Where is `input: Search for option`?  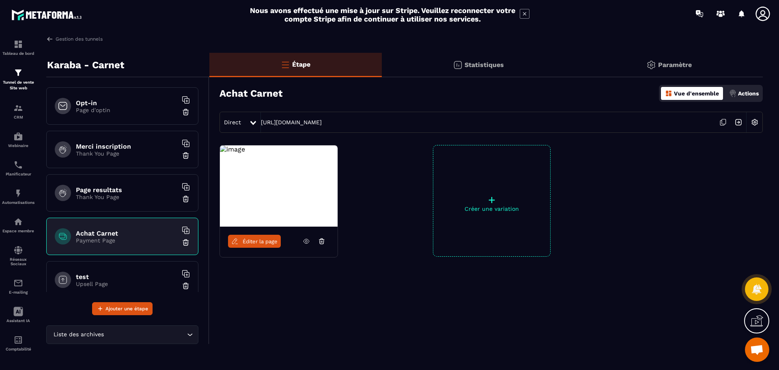 input: Search for option is located at coordinates (145, 334).